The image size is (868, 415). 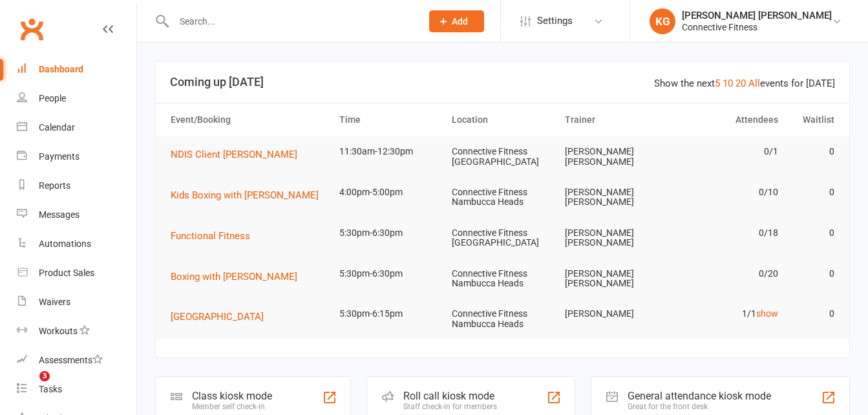 What do you see at coordinates (812, 119) in the screenshot?
I see `th: Waitlist` at bounding box center [812, 119].